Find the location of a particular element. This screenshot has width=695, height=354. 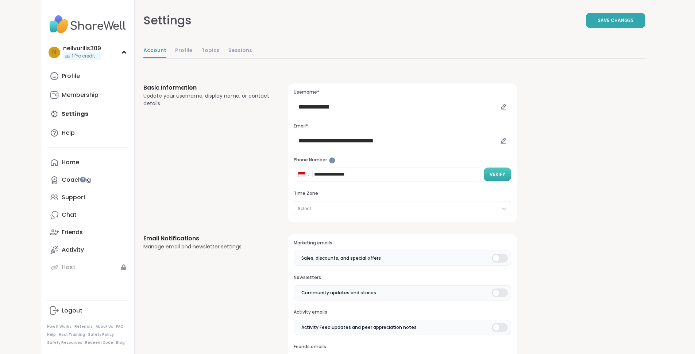

div: Help is located at coordinates (68, 133).